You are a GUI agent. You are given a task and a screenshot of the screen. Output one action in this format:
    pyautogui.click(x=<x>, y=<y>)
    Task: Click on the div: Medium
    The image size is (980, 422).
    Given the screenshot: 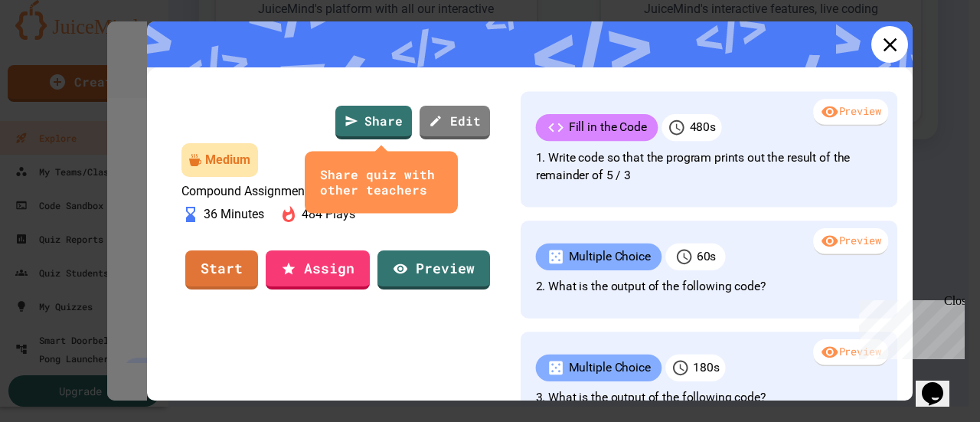 What is the action you would take?
    pyautogui.click(x=228, y=160)
    